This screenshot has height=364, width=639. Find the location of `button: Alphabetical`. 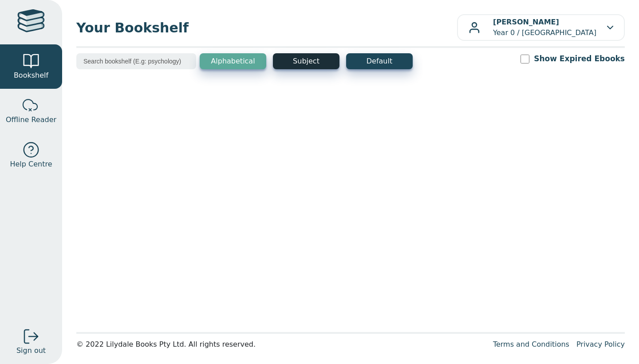

button: Alphabetical is located at coordinates (233, 61).